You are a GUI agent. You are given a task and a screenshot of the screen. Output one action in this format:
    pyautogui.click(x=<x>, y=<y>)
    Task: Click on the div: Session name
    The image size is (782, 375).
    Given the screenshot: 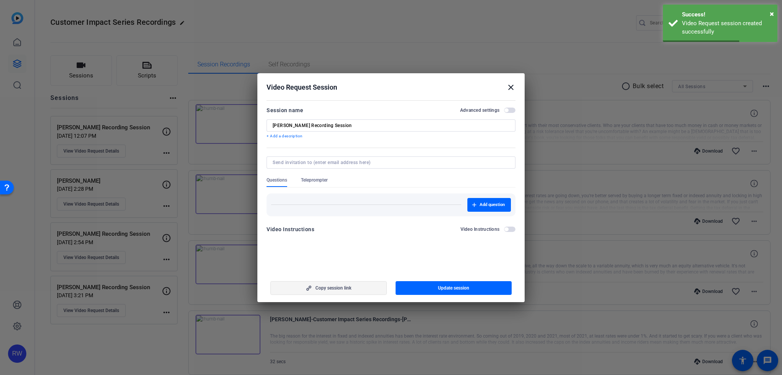 What is the action you would take?
    pyautogui.click(x=285, y=110)
    